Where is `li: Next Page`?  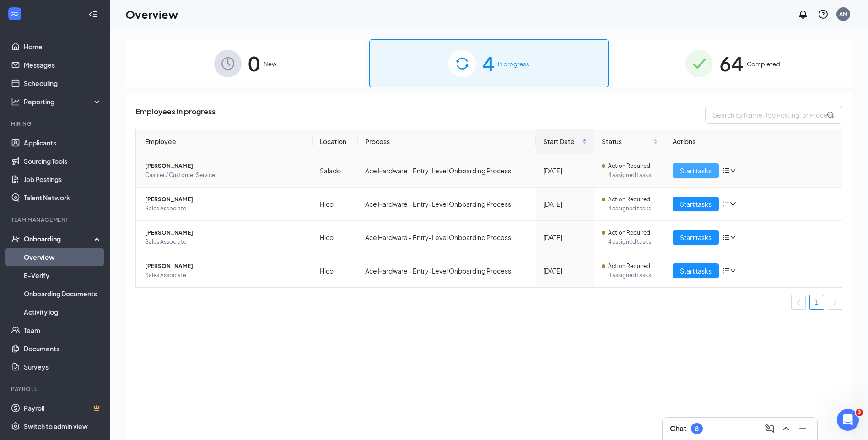
li: Next Page is located at coordinates (835, 302).